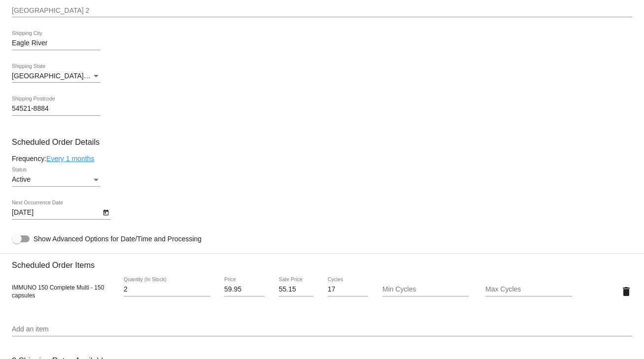 This screenshot has width=644, height=359. Describe the element at coordinates (322, 11) in the screenshot. I see `input: Shipping Street 2` at that location.